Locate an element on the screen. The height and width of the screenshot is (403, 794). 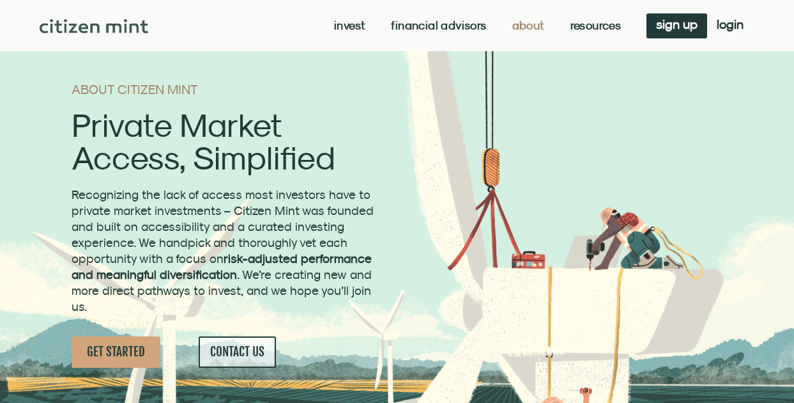
span: login is located at coordinates (730, 24).